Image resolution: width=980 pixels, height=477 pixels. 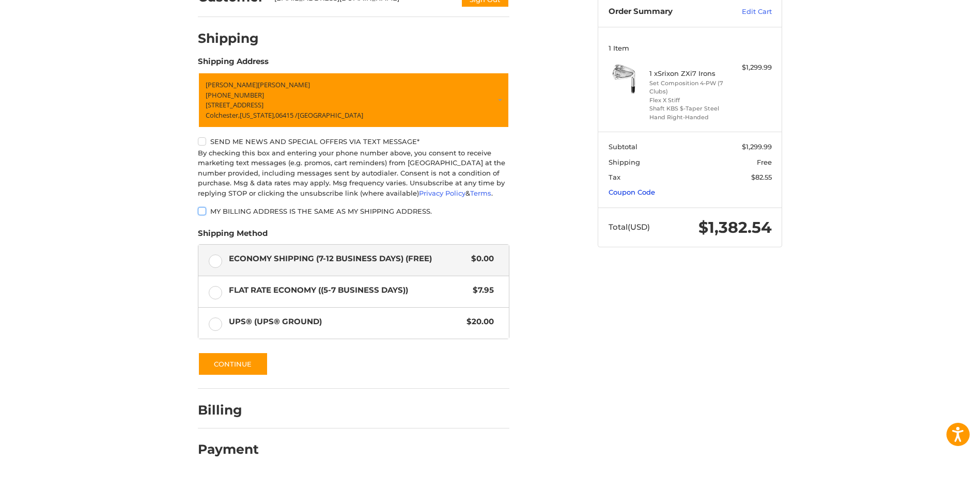 I want to click on li: Shaft KBS $-Taper Steel, so click(x=689, y=108).